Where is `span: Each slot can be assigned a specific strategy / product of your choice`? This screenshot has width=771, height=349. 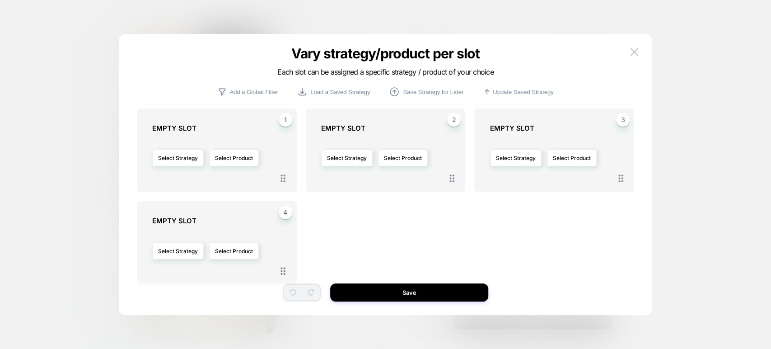
span: Each slot can be assigned a specific strategy / product of your choice is located at coordinates (385, 72).